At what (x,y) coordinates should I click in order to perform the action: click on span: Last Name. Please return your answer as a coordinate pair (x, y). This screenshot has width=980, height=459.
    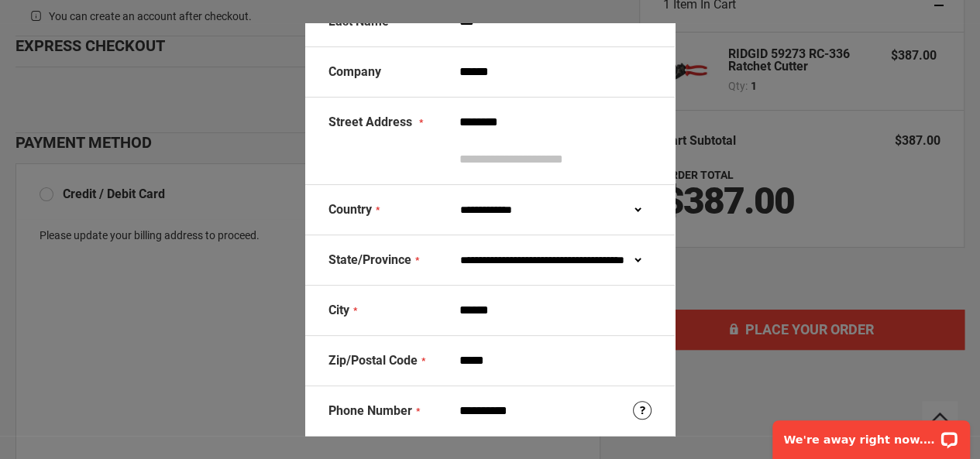
    Looking at the image, I should click on (359, 21).